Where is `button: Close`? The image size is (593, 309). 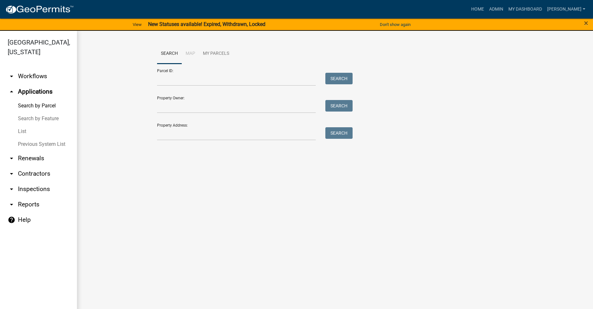
button: Close is located at coordinates (586, 23).